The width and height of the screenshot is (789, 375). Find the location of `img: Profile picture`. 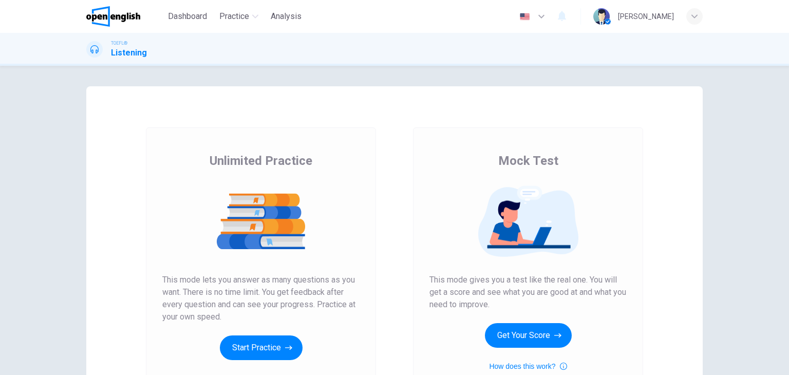

img: Profile picture is located at coordinates (601, 16).